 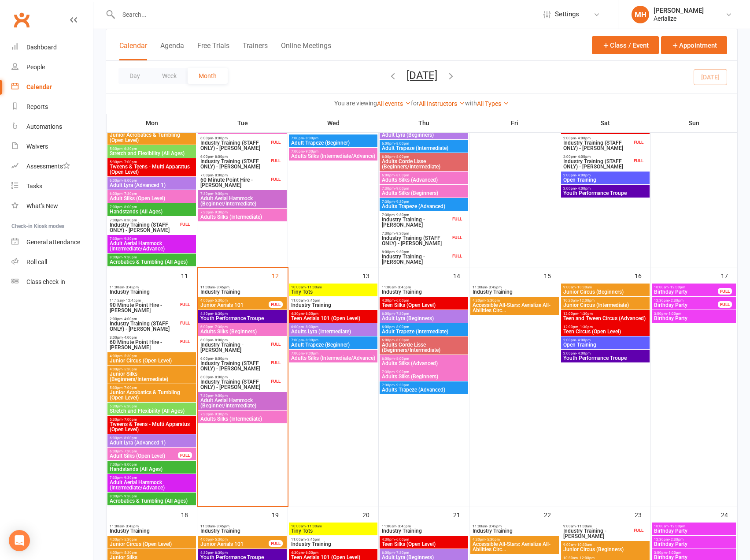 What do you see at coordinates (640, 15) in the screenshot?
I see `div: MH` at bounding box center [640, 15].